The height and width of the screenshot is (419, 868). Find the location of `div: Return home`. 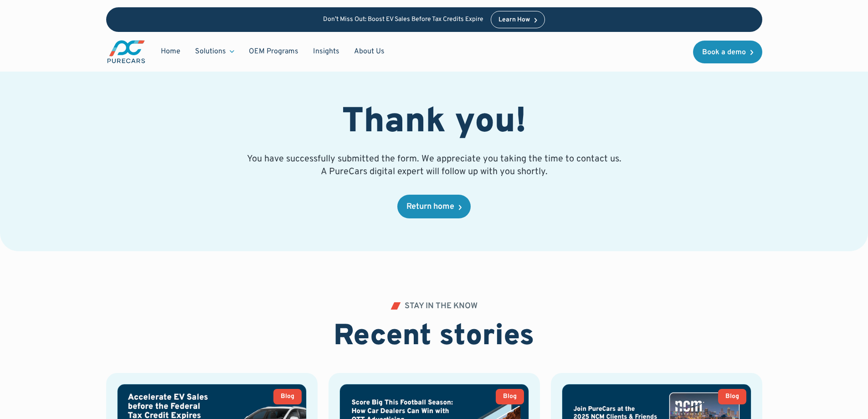

div: Return home is located at coordinates (430, 207).